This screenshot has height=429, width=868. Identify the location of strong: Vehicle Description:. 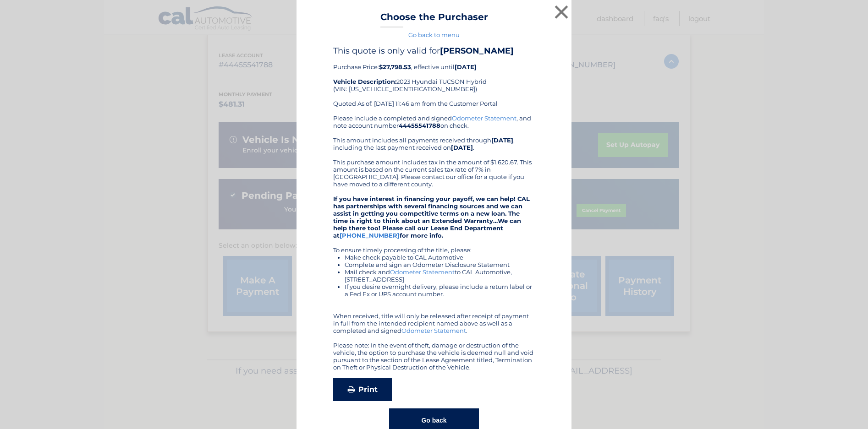
(365, 82).